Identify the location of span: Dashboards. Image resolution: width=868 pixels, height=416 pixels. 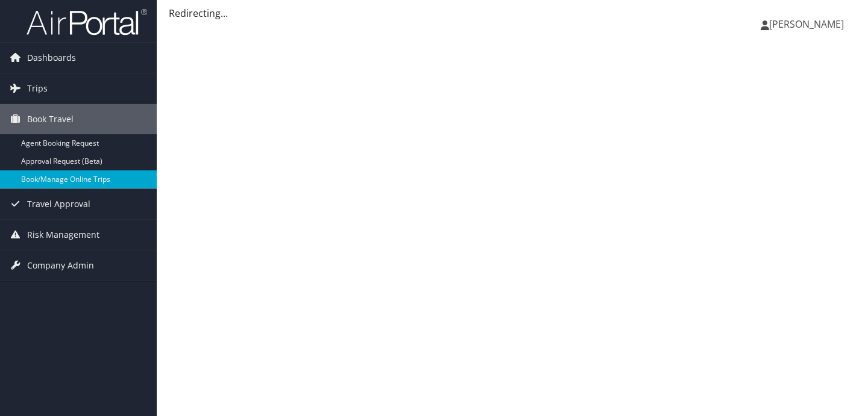
(51, 58).